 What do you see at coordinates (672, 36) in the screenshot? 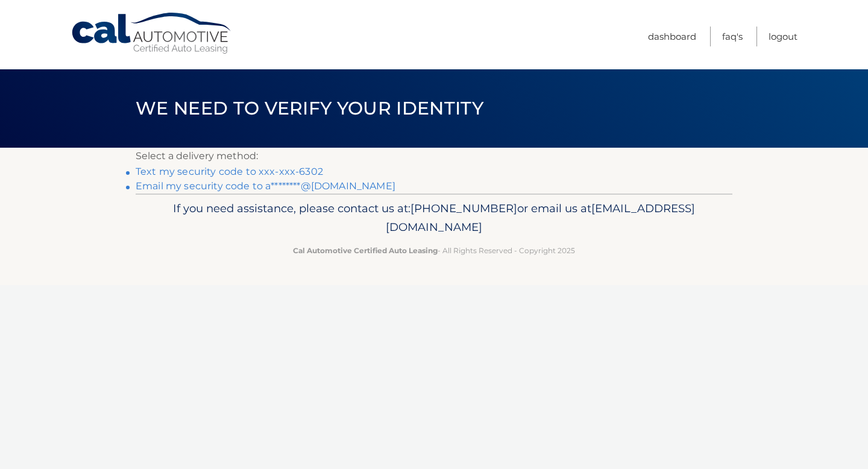
I see `a: Dashboard` at bounding box center [672, 36].